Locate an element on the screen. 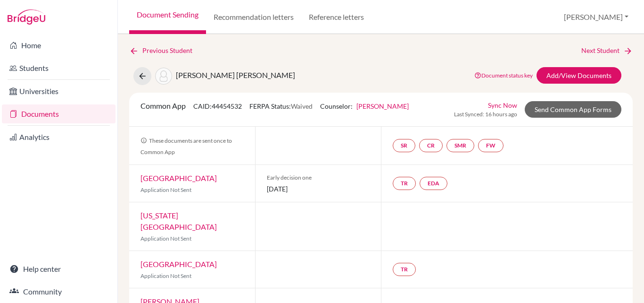  a: Next Student is located at coordinates (607, 50).